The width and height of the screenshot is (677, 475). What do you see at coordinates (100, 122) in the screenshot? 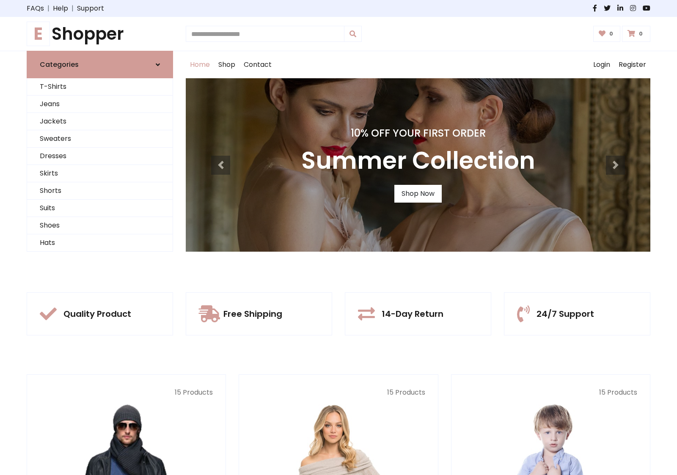
I see `a: Jackets` at bounding box center [100, 122].